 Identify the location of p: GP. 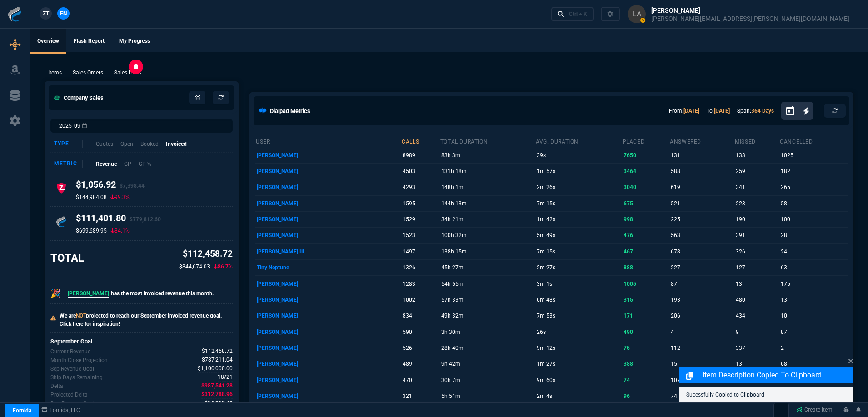
(128, 165).